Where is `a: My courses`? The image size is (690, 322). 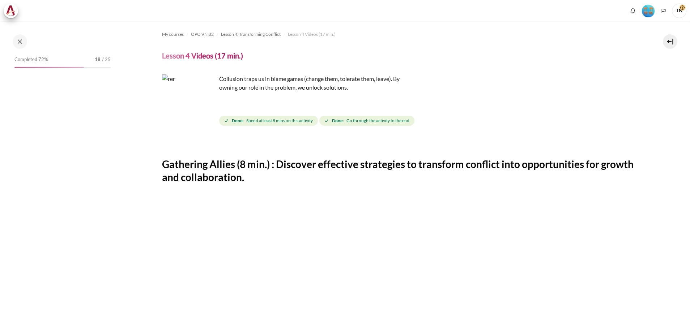
a: My courses is located at coordinates (173, 34).